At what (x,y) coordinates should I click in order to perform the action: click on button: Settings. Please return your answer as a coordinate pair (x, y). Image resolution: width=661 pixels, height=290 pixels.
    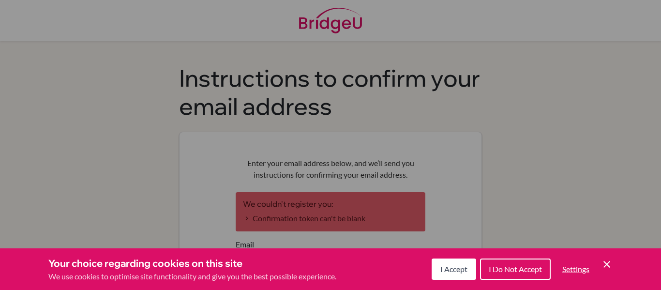
    Looking at the image, I should click on (576, 269).